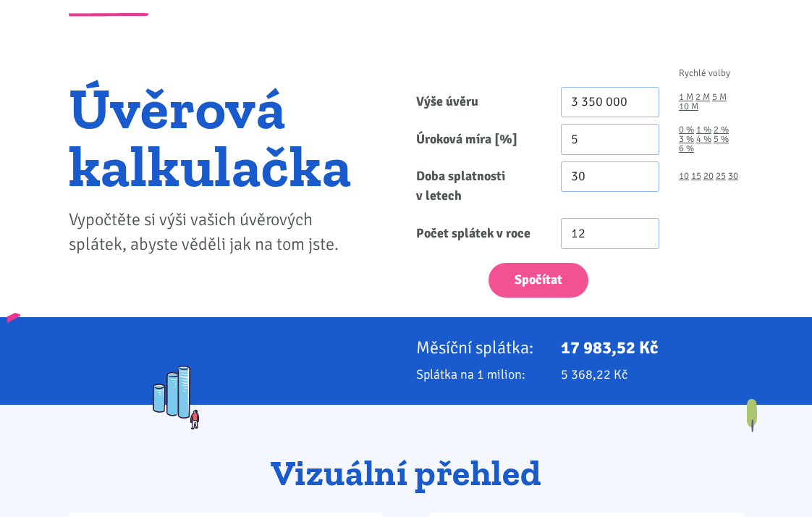 The height and width of the screenshot is (517, 812). What do you see at coordinates (696, 176) in the screenshot?
I see `a: 15` at bounding box center [696, 176].